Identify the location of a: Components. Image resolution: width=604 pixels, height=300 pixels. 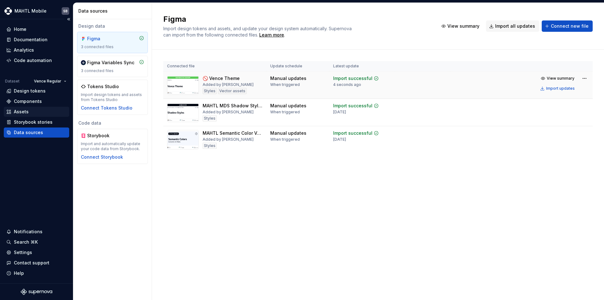
(36, 101).